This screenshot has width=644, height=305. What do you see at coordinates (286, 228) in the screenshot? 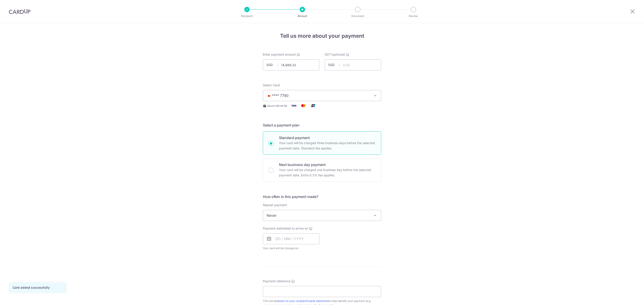
I see `span: Payment estimated to arrive on` at bounding box center [286, 228].